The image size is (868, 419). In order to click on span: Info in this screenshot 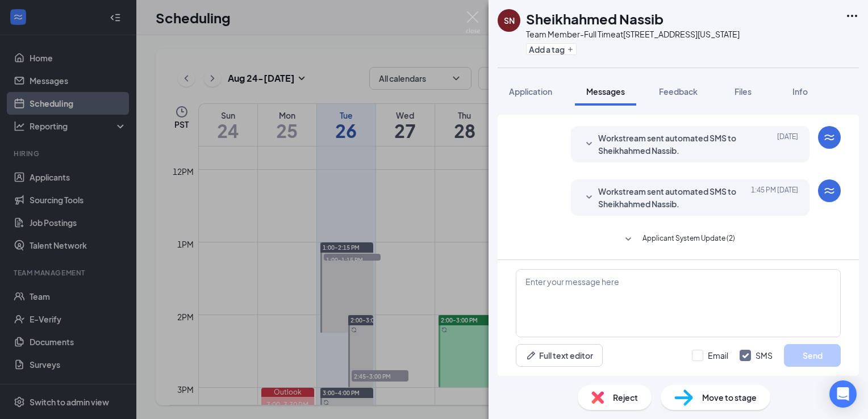, I will do `click(800, 92)`.